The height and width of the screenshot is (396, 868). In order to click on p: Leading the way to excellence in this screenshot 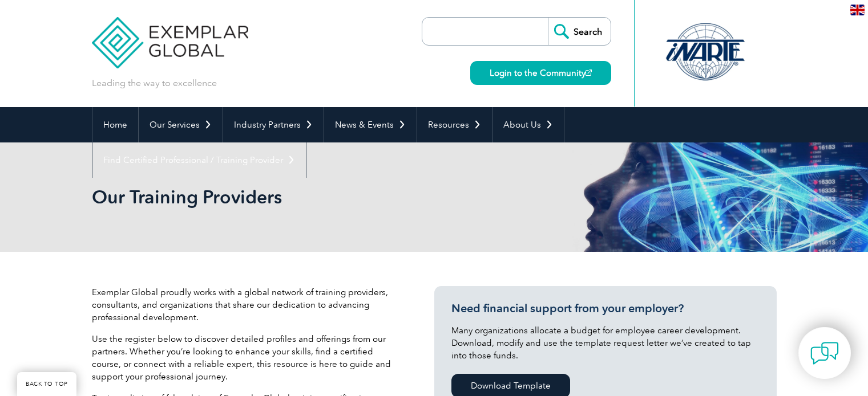, I will do `click(154, 83)`.